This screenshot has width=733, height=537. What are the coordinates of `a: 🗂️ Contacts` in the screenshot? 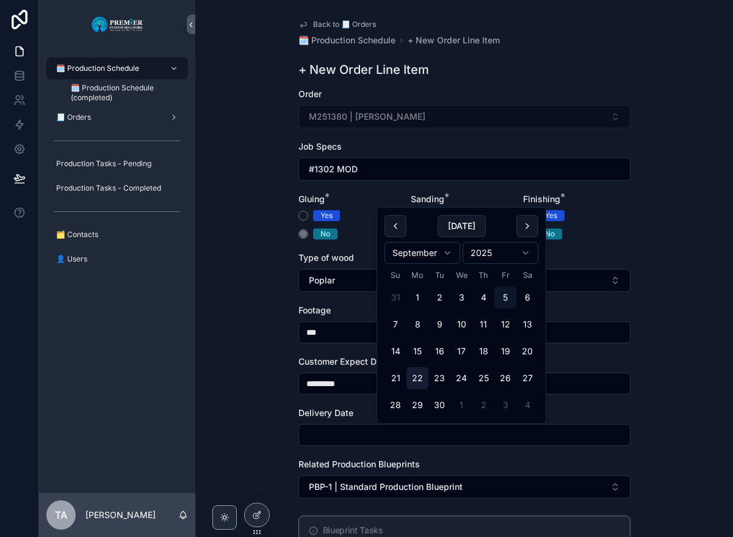 It's located at (117, 234).